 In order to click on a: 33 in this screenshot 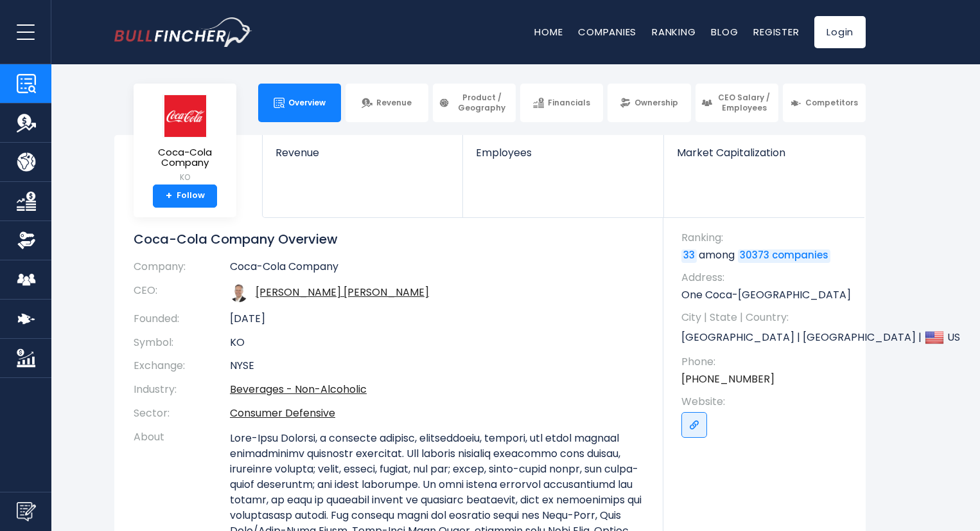, I will do `click(689, 256)`.